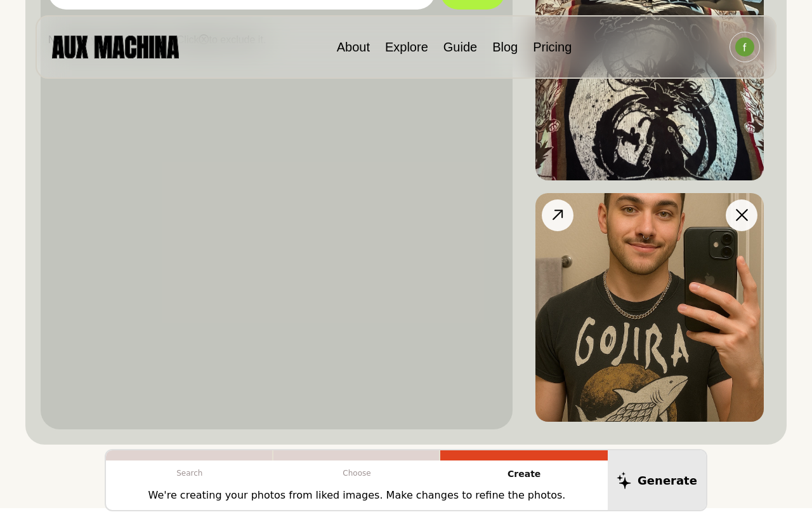 The image size is (812, 524). I want to click on img: Avatar, so click(745, 47).